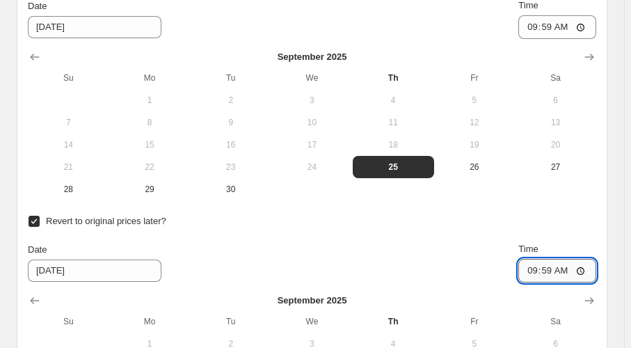 This screenshot has width=631, height=348. What do you see at coordinates (150, 100) in the screenshot?
I see `button: Monday September 1 2025` at bounding box center [150, 100].